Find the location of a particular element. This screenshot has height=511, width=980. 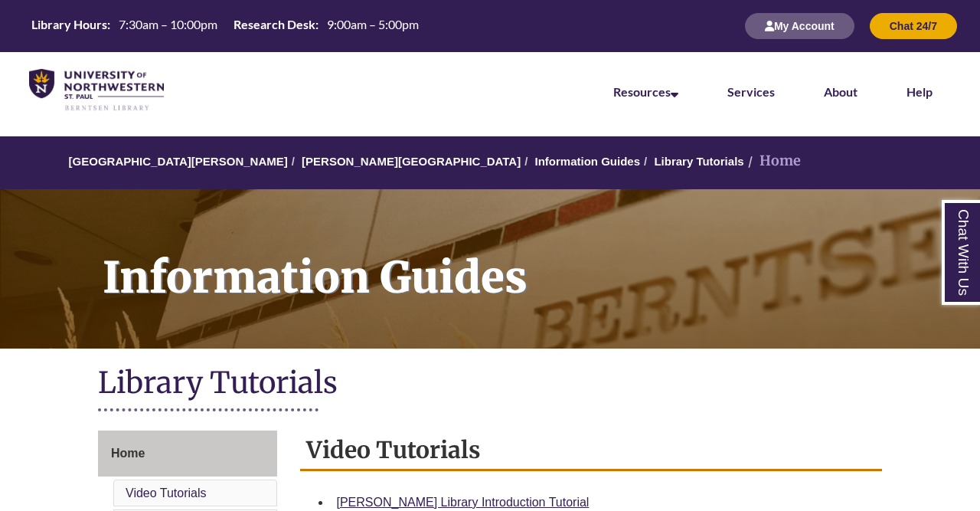

button: My Account is located at coordinates (799, 26).